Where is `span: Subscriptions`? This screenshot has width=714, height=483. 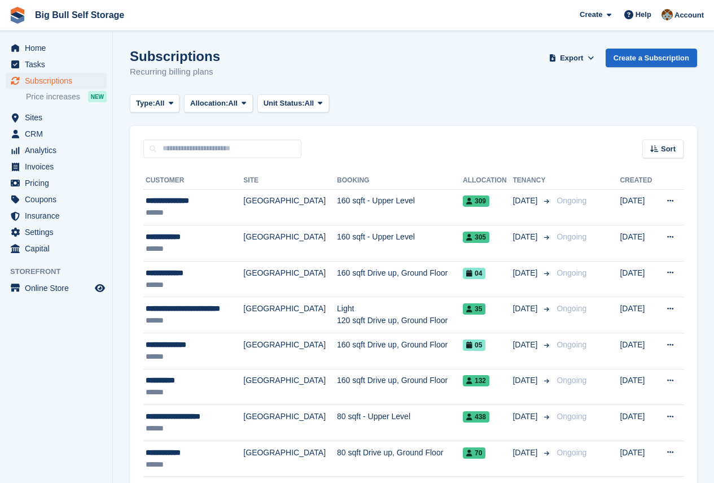
span: Subscriptions is located at coordinates (59, 81).